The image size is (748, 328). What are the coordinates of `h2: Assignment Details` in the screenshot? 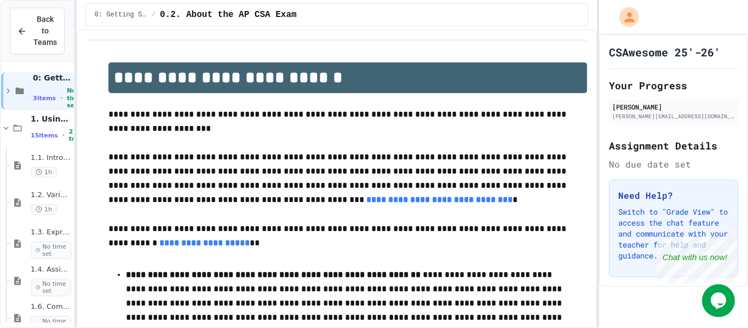 It's located at (673, 146).